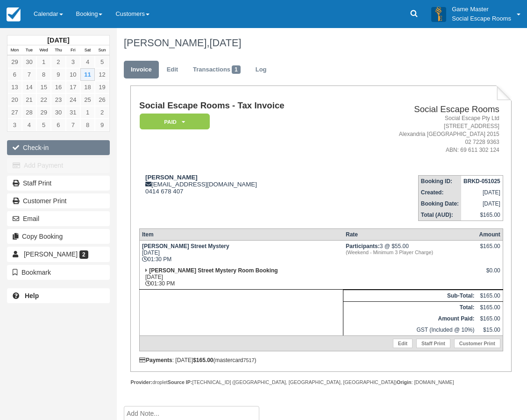  I want to click on a: 14, so click(29, 87).